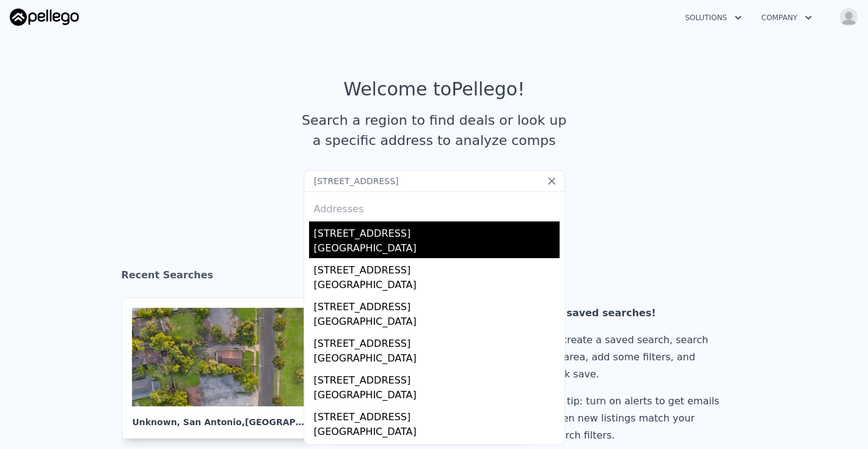  I want to click on div: To create a saved search, search an area, add some filters, and click save., so click(635, 357).